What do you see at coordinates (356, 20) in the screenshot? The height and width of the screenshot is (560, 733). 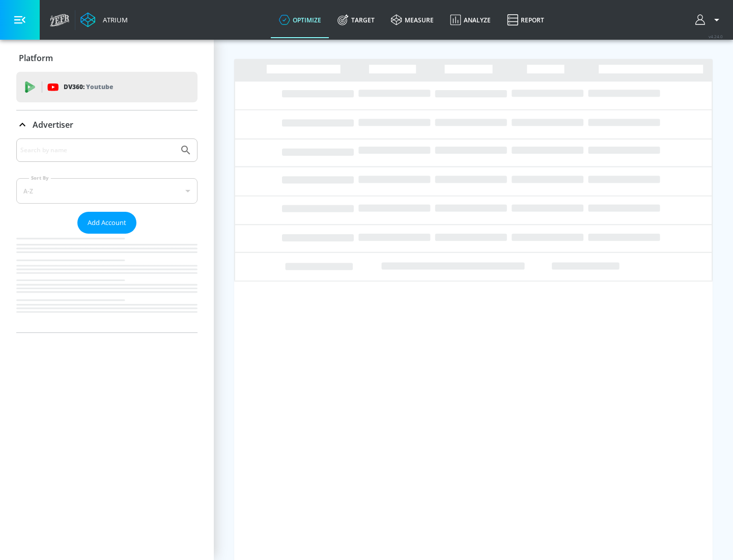 I see `a: Target` at bounding box center [356, 20].